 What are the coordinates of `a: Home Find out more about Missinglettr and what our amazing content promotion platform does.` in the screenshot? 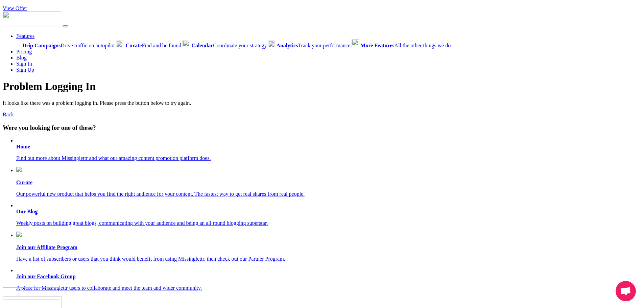 It's located at (328, 153).